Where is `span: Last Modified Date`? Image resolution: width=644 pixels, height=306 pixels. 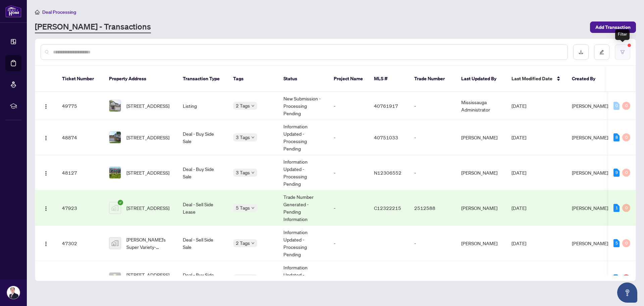 span: Last Modified Date is located at coordinates (532, 79).